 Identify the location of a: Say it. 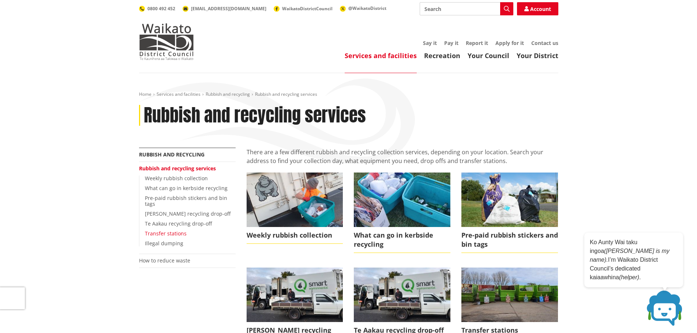
(430, 43).